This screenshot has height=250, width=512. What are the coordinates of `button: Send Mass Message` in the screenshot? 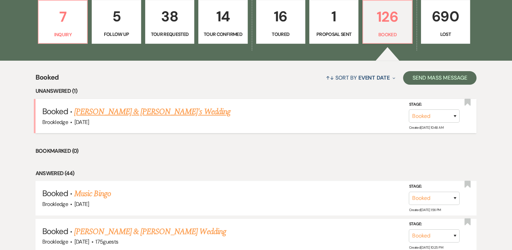 It's located at (440, 78).